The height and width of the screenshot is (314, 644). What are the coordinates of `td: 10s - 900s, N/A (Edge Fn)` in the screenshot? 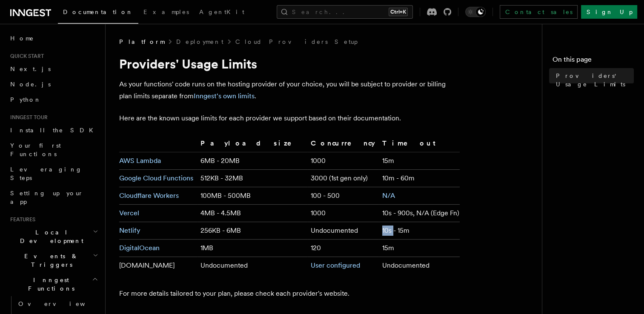 It's located at (419, 213).